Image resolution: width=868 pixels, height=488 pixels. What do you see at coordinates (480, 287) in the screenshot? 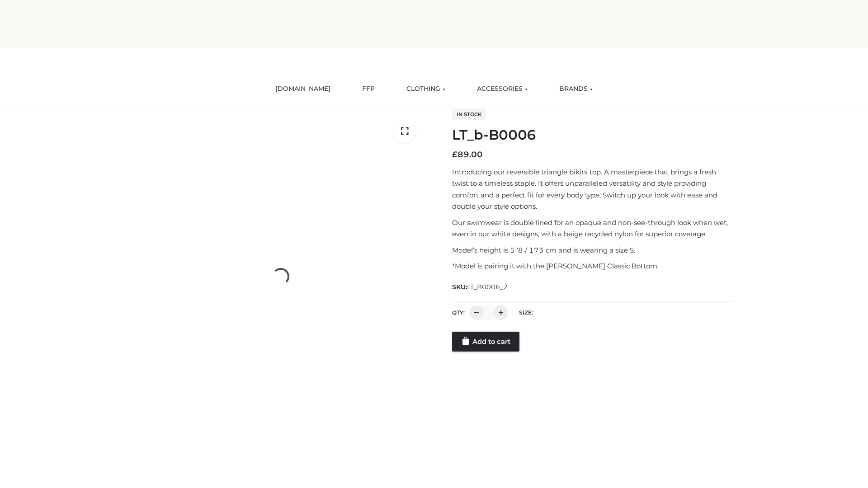
I see `span: SKU:` at bounding box center [480, 287].